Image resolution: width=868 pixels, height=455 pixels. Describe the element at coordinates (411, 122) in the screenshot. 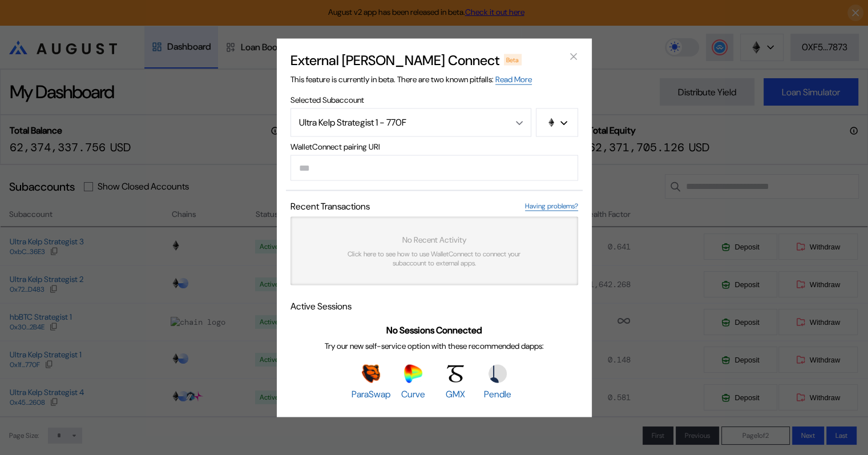

I see `button: Open menu` at that location.